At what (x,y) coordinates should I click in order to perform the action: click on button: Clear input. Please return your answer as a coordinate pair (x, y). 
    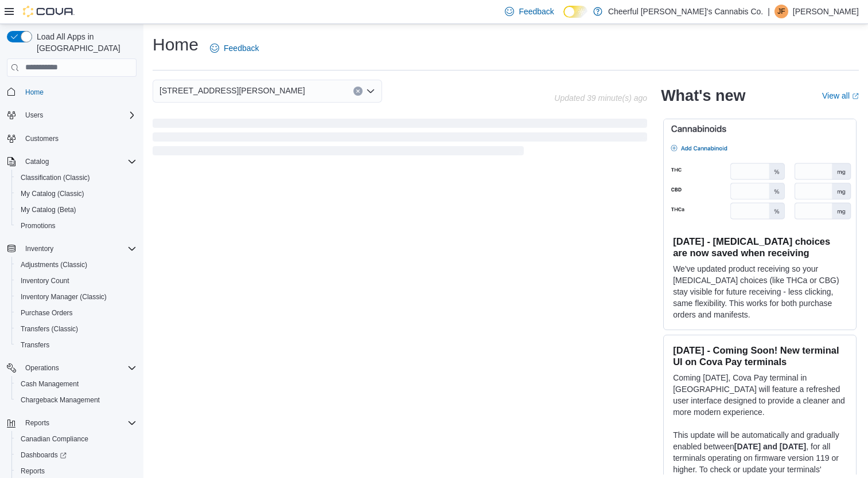
    Looking at the image, I should click on (358, 91).